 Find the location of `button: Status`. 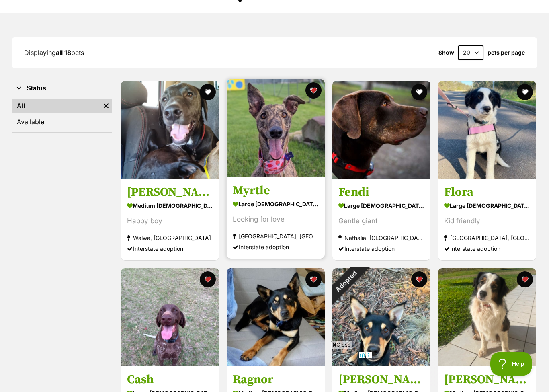

button: Status is located at coordinates (62, 88).